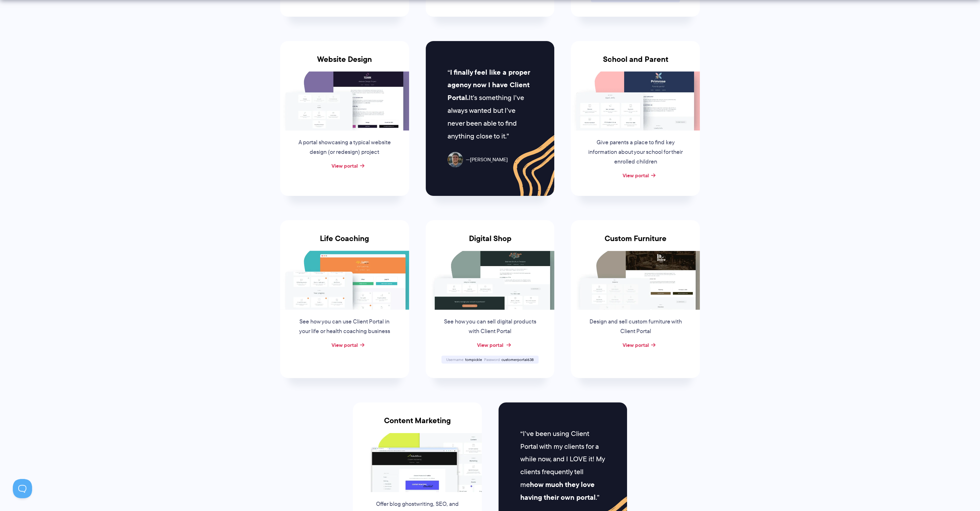 The width and height of the screenshot is (980, 511). I want to click on p: I've been using Client Portal with my clients for a while now, and I LOVE it! My clients frequent..., so click(562, 465).